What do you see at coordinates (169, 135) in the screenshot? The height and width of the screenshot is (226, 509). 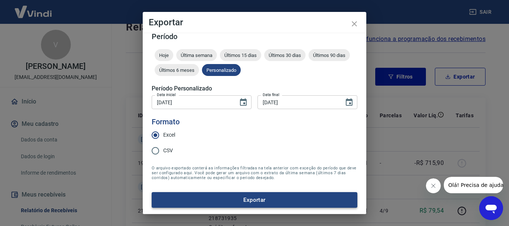 I see `span: Excel` at bounding box center [169, 135].